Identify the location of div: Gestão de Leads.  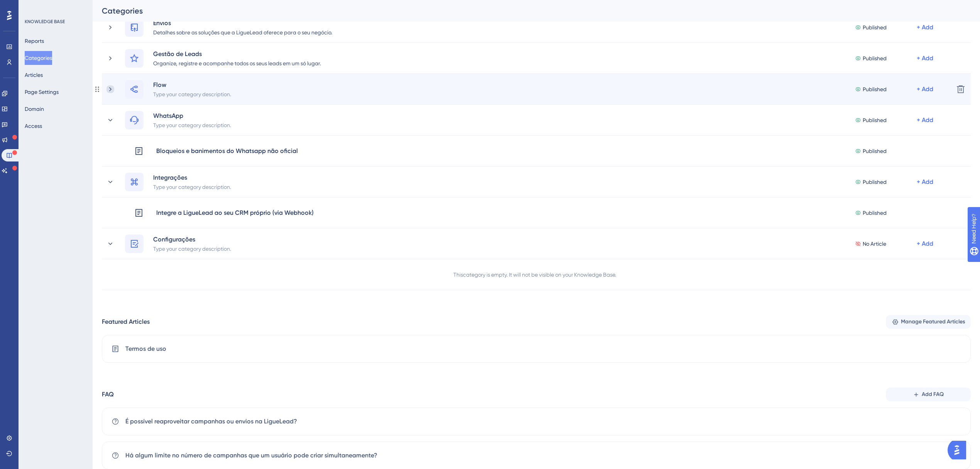
(237, 54).